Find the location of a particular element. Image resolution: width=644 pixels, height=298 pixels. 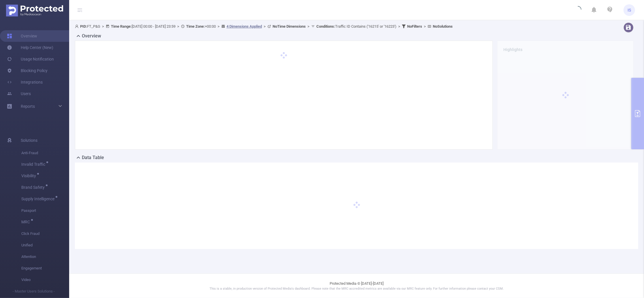

b: No Solutions is located at coordinates (442, 26).